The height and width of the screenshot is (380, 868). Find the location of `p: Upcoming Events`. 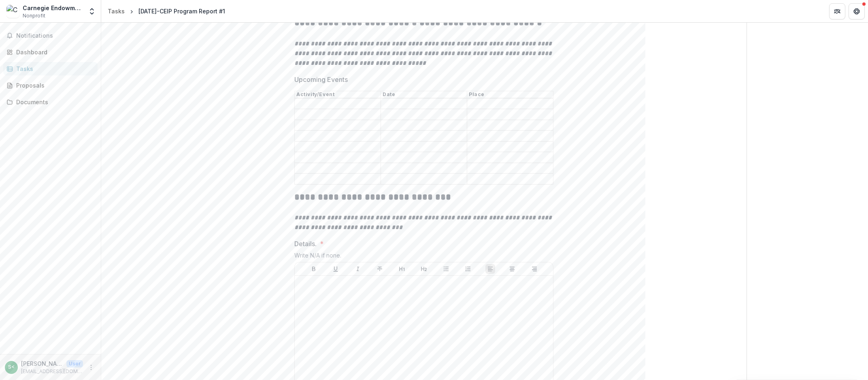

p: Upcoming Events is located at coordinates (321, 80).